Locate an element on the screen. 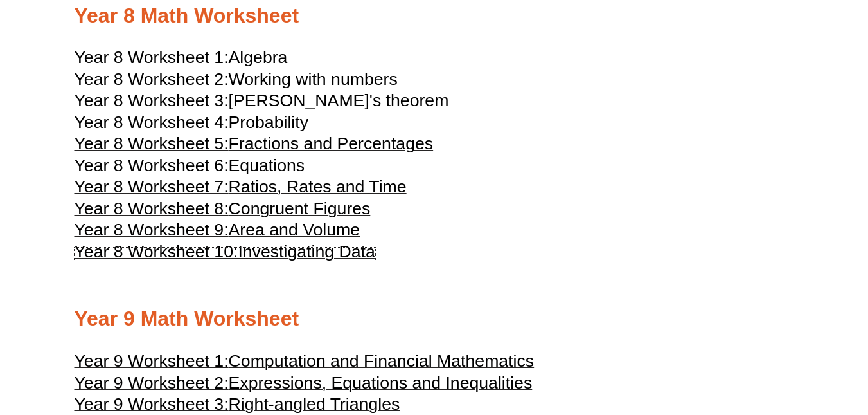 The width and height of the screenshot is (868, 415). div: Chat Widget is located at coordinates (836, 384).